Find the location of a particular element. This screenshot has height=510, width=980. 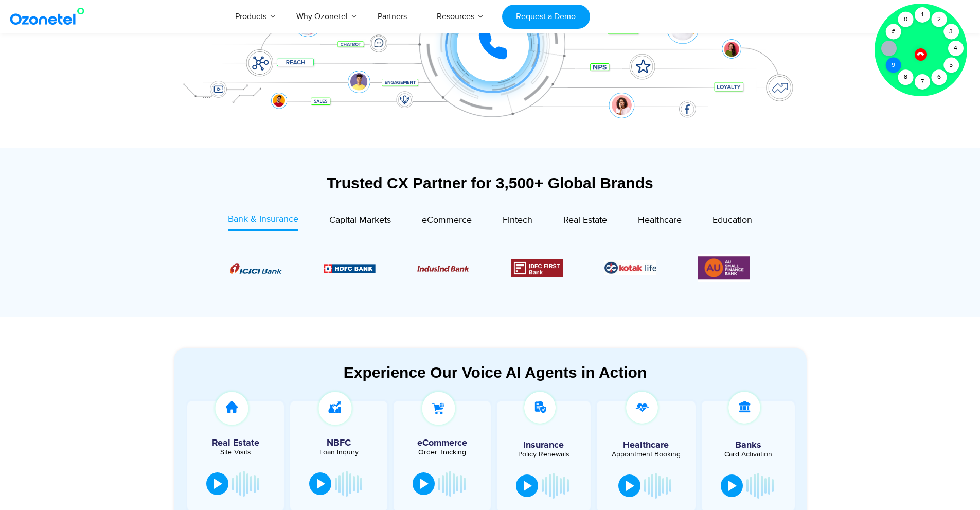

div: 2 is located at coordinates (939, 19).